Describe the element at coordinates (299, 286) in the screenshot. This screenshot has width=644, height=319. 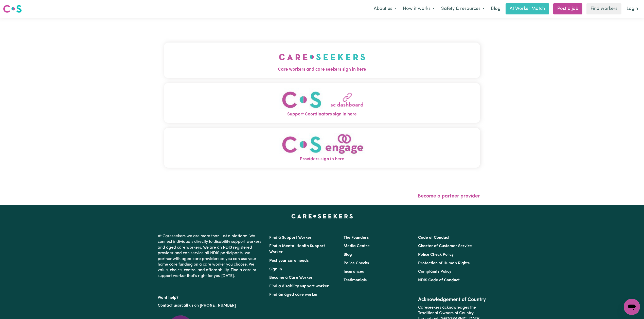
I see `a: Find a disability support worker` at that location.